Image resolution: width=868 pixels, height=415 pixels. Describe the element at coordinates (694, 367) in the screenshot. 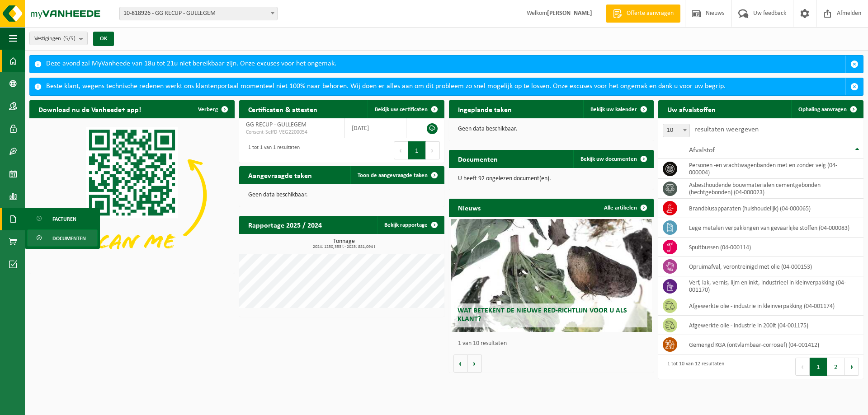

I see `div: 1 tot 10 van 12 resultaten` at that location.